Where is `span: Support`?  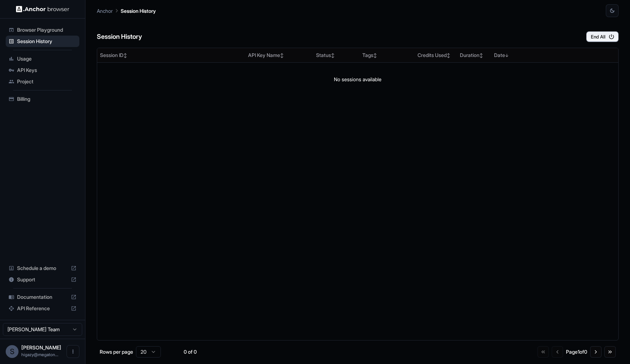 span: Support is located at coordinates (42, 280).